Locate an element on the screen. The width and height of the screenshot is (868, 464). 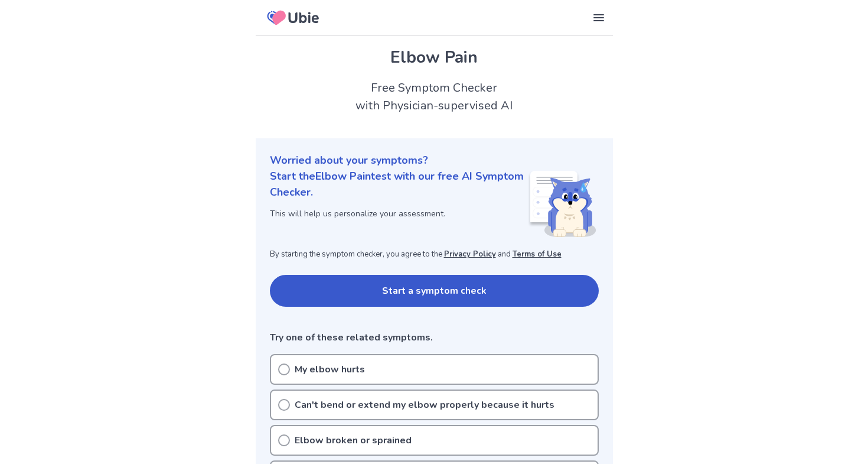
a: Terms of Use is located at coordinates (537, 254).